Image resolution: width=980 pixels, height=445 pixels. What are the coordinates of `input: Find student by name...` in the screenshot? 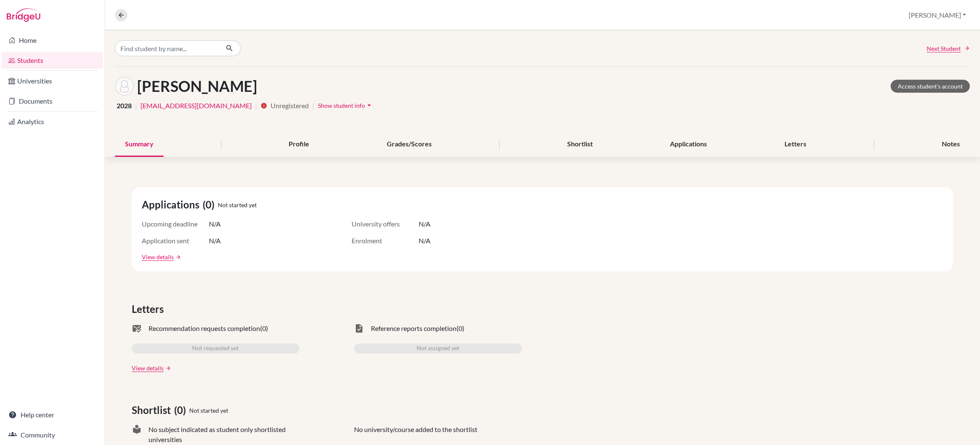 It's located at (167, 48).